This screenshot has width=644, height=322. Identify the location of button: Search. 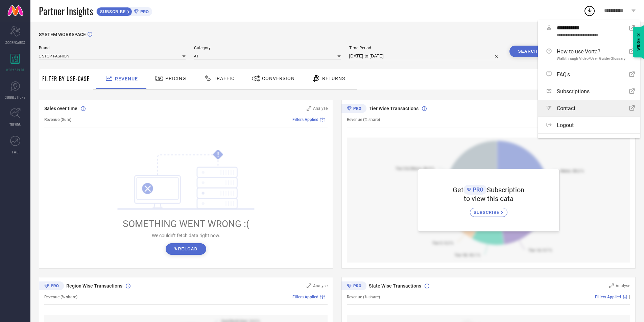
(528, 51).